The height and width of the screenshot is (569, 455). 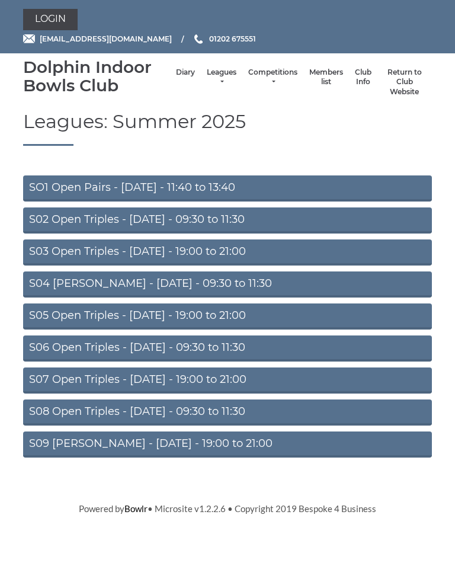 What do you see at coordinates (405, 82) in the screenshot?
I see `a: Return to Club Website` at bounding box center [405, 82].